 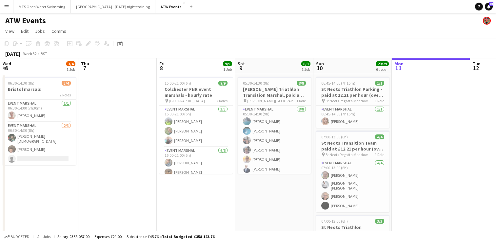 What do you see at coordinates (178, 83) in the screenshot?
I see `span: 15:00-21:00 (6h)` at bounding box center [178, 83].